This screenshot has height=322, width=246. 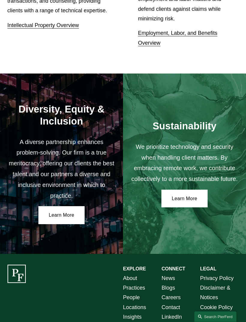 What do you see at coordinates (216, 308) in the screenshot?
I see `a: Cookie Policy` at bounding box center [216, 308].